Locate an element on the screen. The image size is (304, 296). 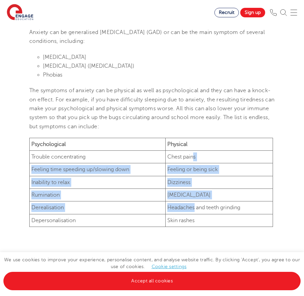
span: Recruit is located at coordinates (226, 12).